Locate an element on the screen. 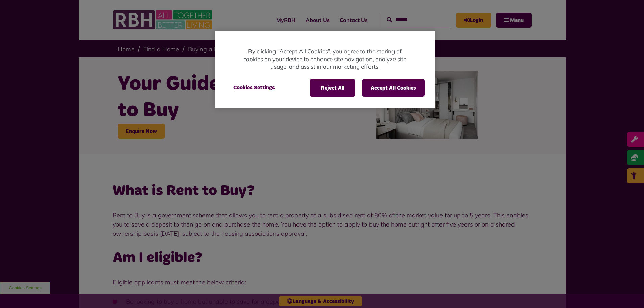 The image size is (644, 308). div: Privacy is located at coordinates (325, 70).